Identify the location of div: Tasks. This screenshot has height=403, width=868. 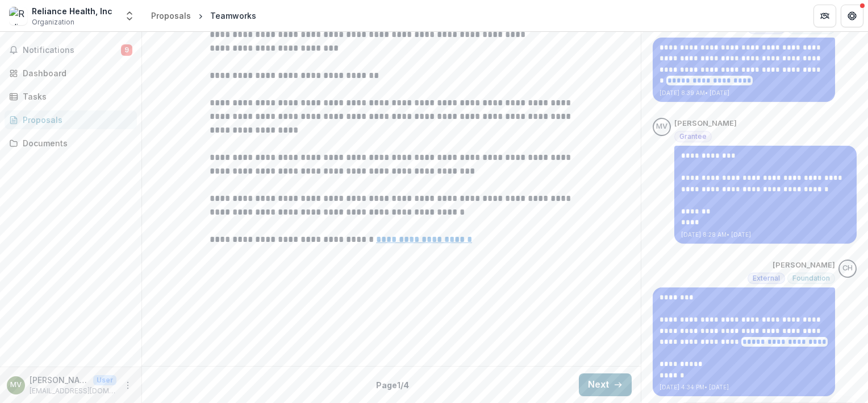
(75, 96).